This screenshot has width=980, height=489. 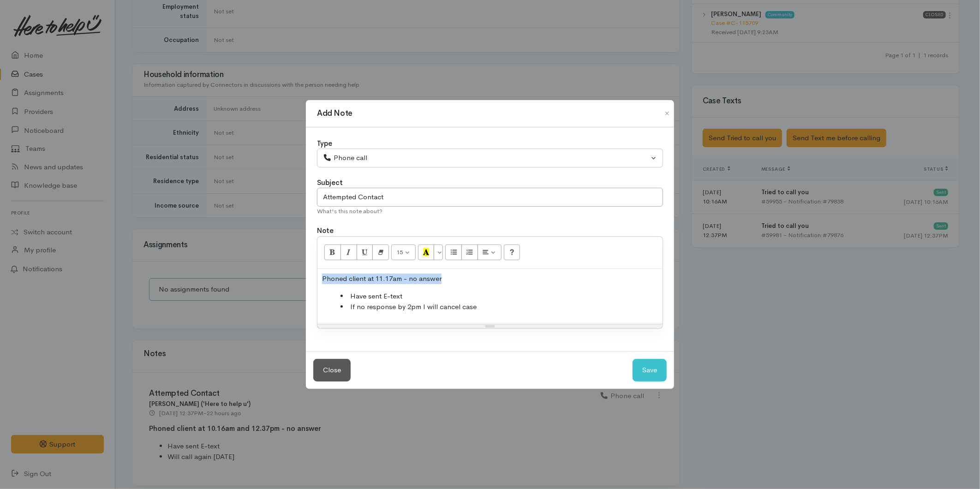 What do you see at coordinates (486, 158) in the screenshot?
I see `div: Phone call` at bounding box center [486, 158].